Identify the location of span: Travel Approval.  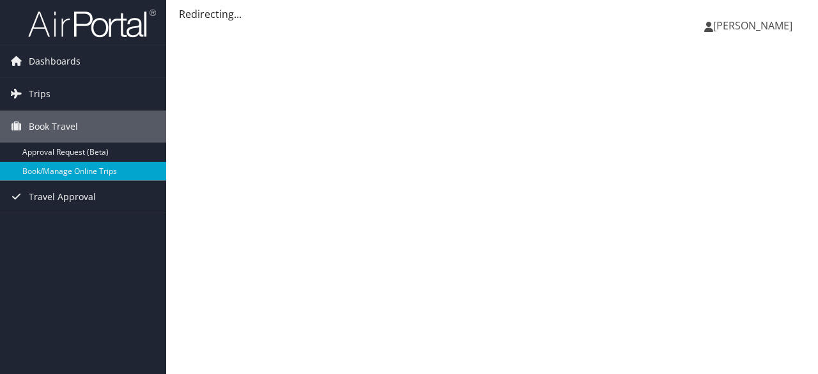
(62, 197).